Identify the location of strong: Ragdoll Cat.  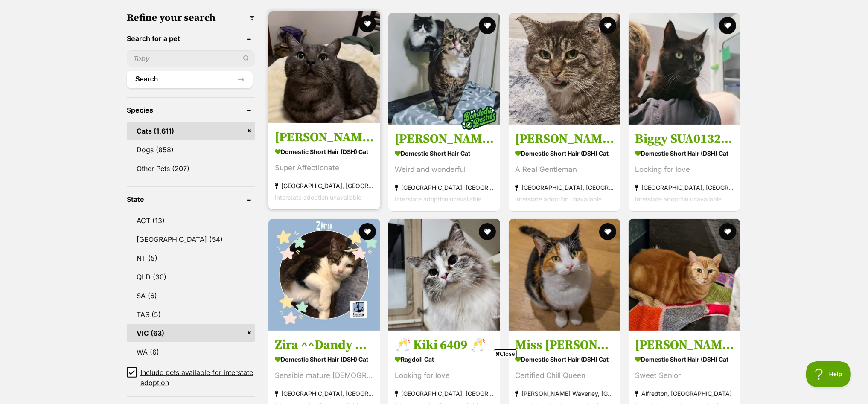
(444, 359).